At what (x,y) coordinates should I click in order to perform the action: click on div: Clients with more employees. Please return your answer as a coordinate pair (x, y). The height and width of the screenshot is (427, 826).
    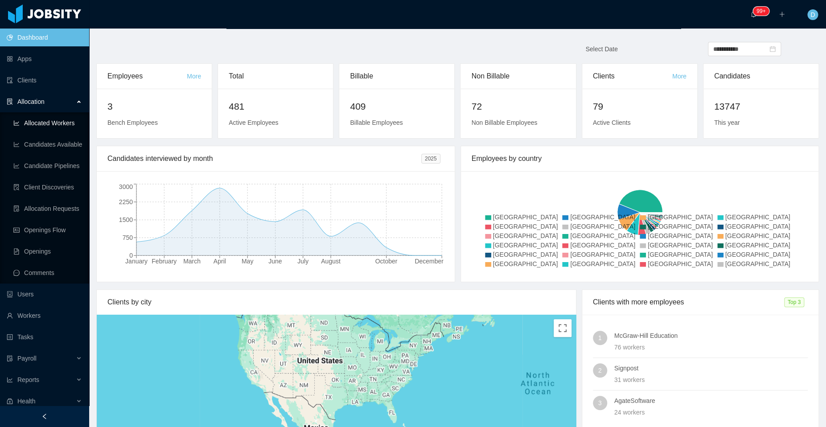
    Looking at the image, I should click on (688, 302).